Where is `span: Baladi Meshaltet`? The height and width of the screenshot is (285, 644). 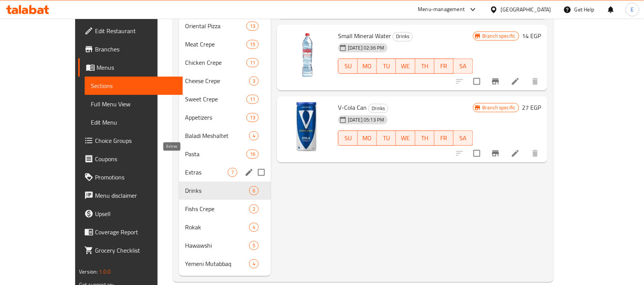 span: Baladi Meshaltet is located at coordinates (217, 136).